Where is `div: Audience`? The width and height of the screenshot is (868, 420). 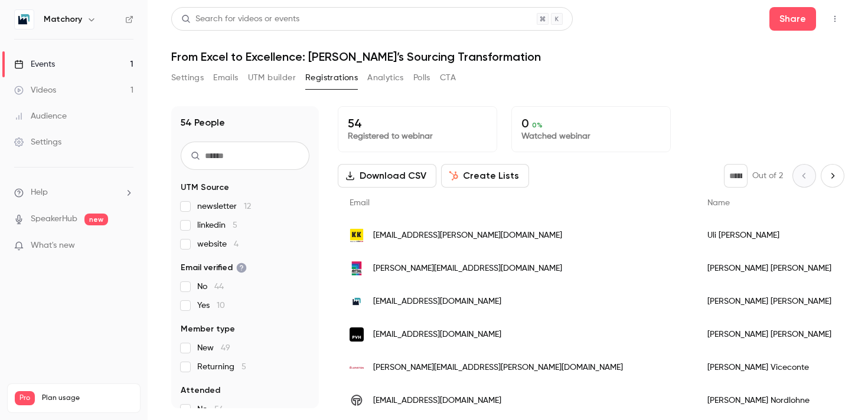
div: Audience is located at coordinates (40, 116).